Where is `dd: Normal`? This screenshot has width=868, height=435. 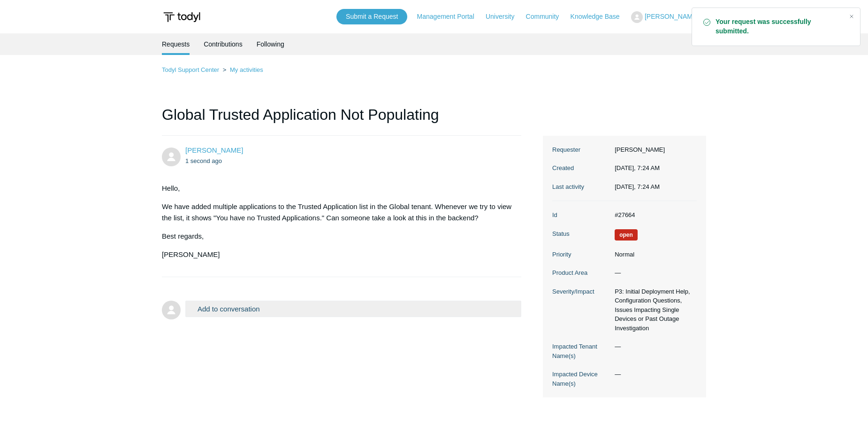
dd: Normal is located at coordinates (653, 254).